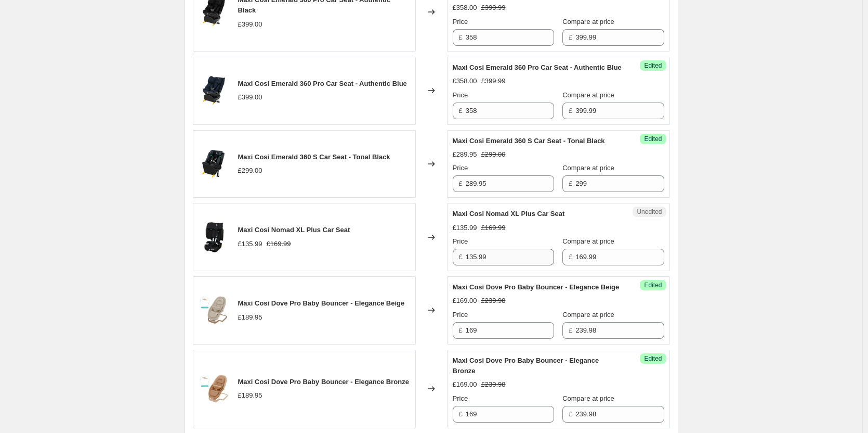 This screenshot has width=868, height=433. I want to click on img: Dove_seat-02_80x.jpg, so click(214, 310).